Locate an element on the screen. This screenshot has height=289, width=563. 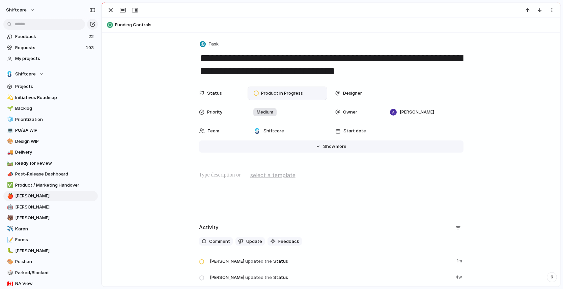
span: 1m is located at coordinates (460, 261).